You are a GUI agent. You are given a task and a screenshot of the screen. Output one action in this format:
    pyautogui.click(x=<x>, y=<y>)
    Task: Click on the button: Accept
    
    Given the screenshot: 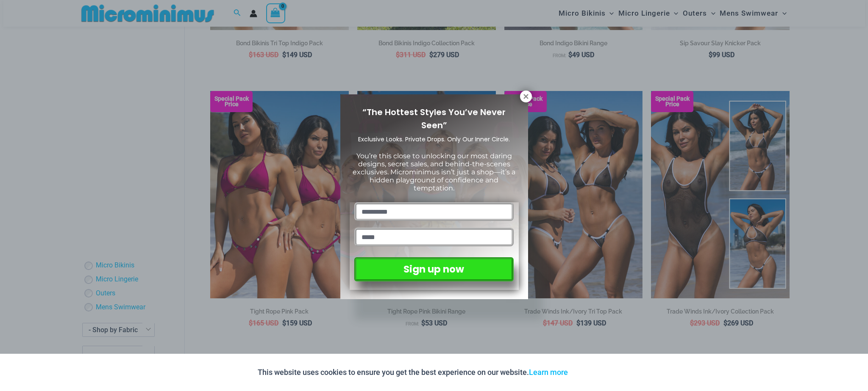 What is the action you would take?
    pyautogui.click(x=592, y=373)
    